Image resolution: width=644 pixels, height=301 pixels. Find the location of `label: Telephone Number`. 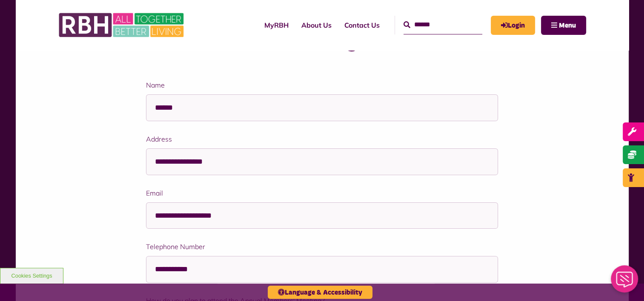

label: Telephone Number is located at coordinates (322, 247).